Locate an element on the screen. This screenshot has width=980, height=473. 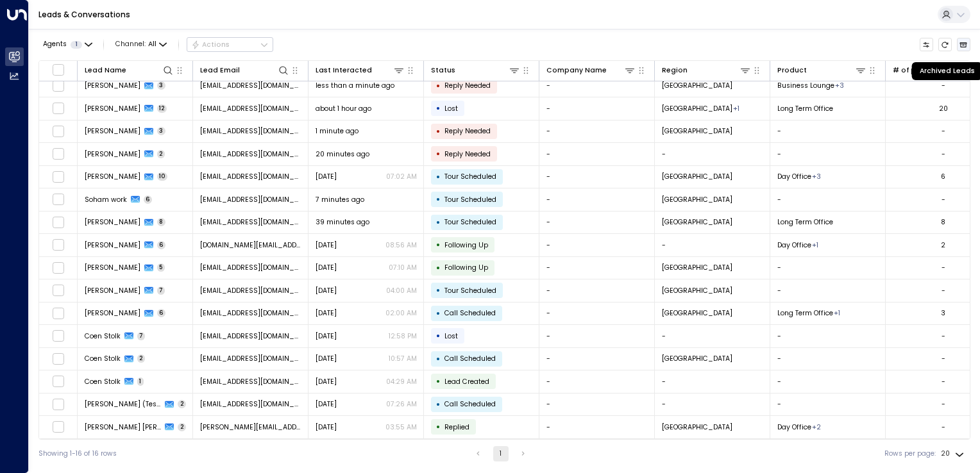
p: 03:55 AM is located at coordinates (401, 427).